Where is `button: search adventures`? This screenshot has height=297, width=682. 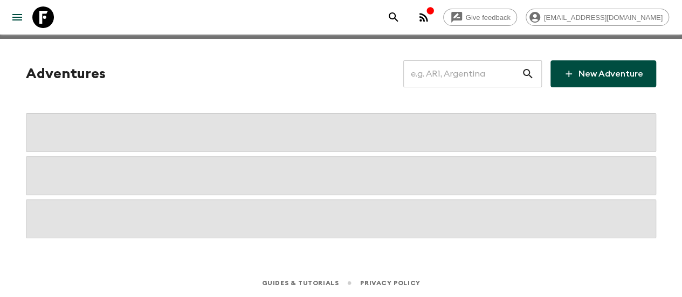
button: search adventures is located at coordinates (393, 17).